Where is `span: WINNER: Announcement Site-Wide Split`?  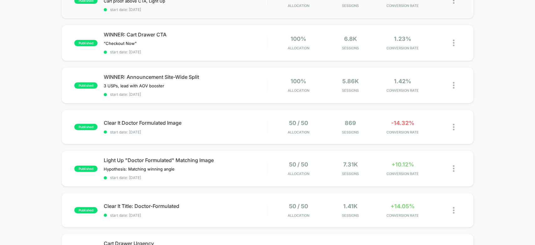
span: WINNER: Announcement Site-Wide Split is located at coordinates (185, 77).